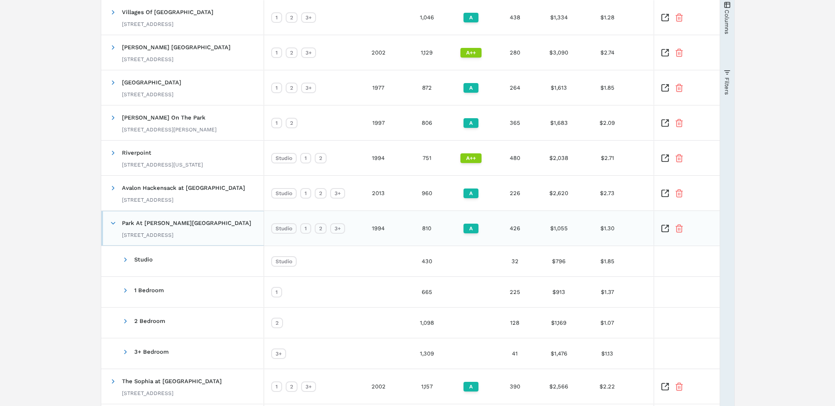  I want to click on div: $2.09, so click(607, 123).